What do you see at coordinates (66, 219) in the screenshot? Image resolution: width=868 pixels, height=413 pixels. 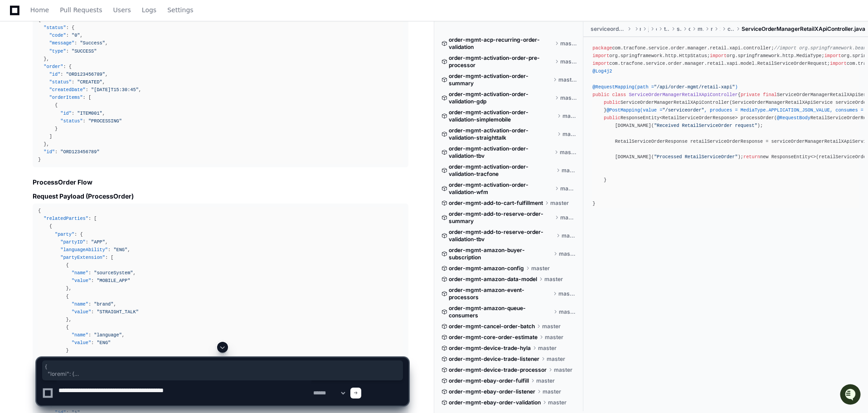 I see `span: "relatedParties"` at bounding box center [66, 219].